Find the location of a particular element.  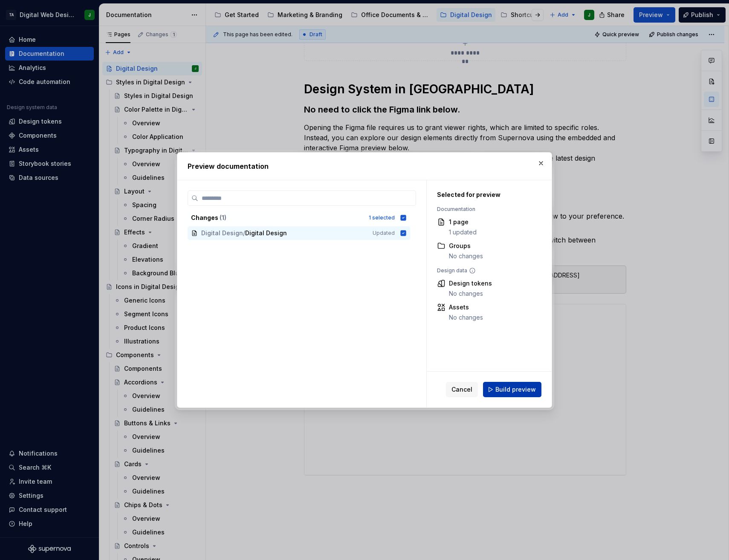

span: Cancel is located at coordinates (462, 389).